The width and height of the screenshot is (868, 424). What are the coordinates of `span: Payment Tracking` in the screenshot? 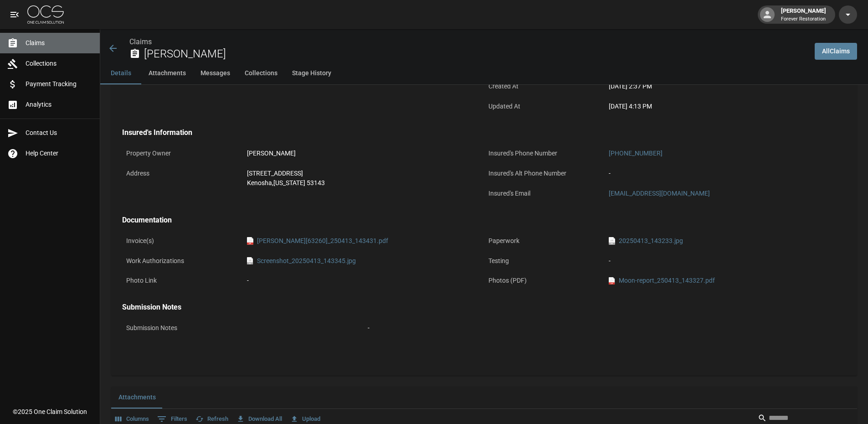 It's located at (59, 84).